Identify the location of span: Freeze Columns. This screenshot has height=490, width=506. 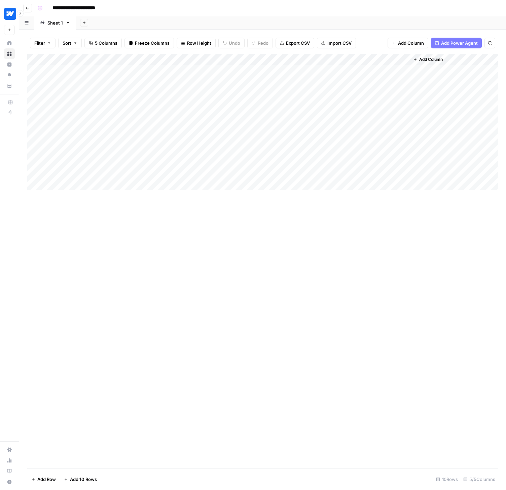
(152, 43).